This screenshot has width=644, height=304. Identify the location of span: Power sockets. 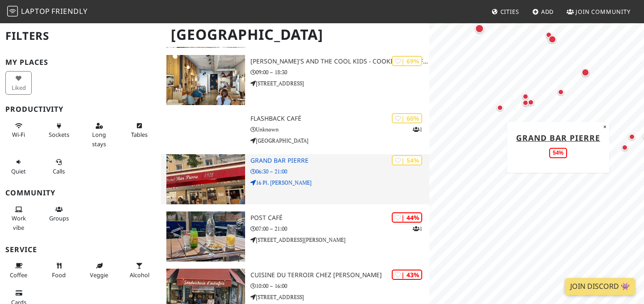
(59, 135).